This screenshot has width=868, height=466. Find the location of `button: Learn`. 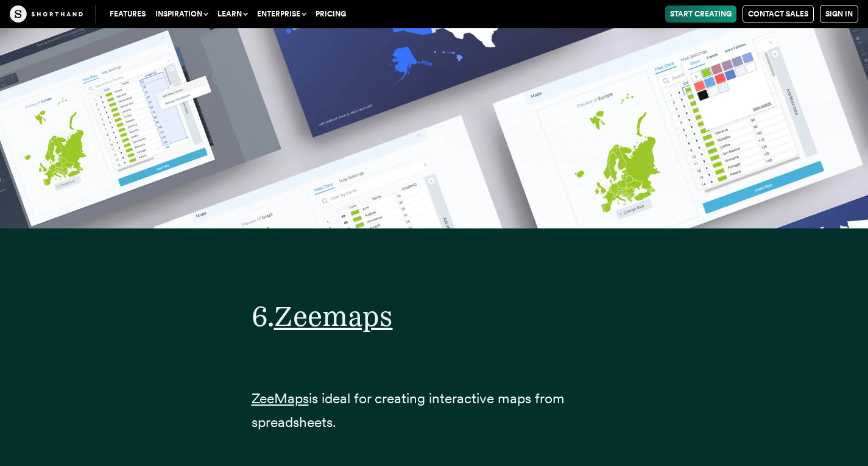

button: Learn is located at coordinates (233, 14).